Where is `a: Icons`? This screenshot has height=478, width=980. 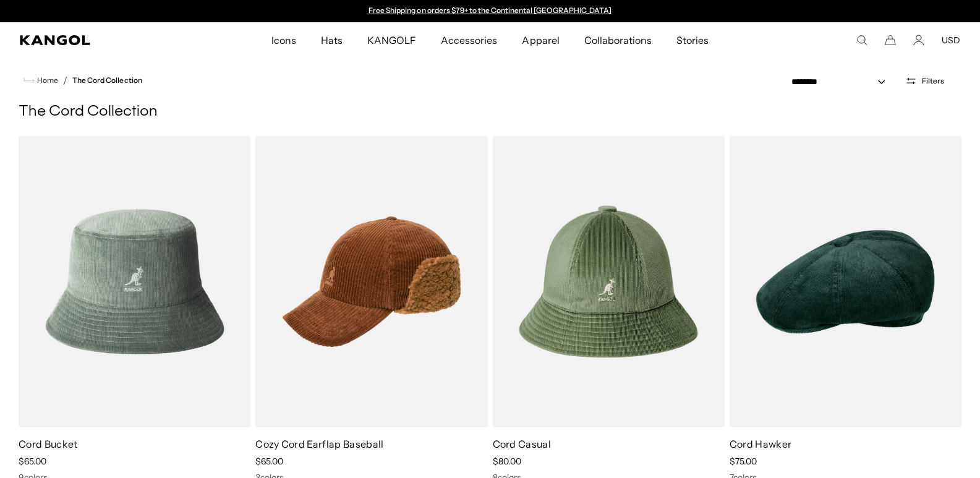
a: Icons is located at coordinates (284, 40).